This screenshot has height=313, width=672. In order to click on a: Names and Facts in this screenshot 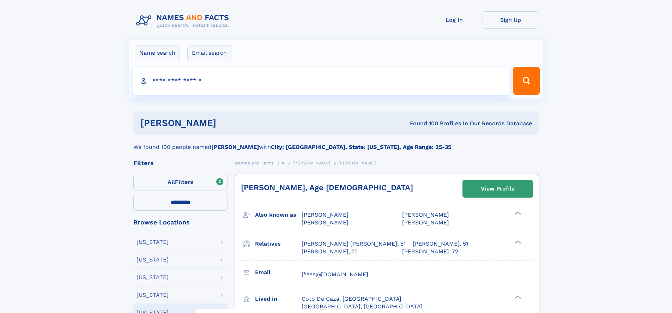, I will do `click(254, 163)`.